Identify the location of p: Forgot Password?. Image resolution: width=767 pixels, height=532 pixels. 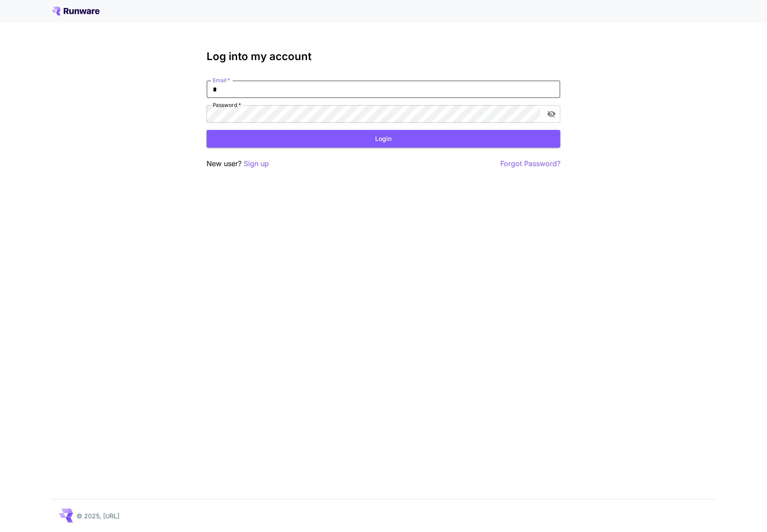
(530, 164).